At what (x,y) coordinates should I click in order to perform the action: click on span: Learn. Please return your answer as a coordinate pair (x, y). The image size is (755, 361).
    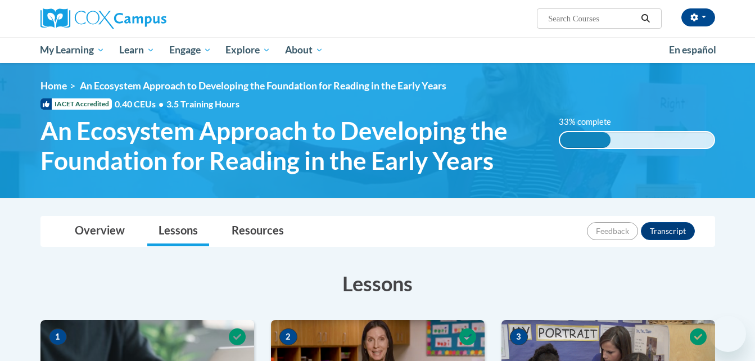
    Looking at the image, I should click on (137, 50).